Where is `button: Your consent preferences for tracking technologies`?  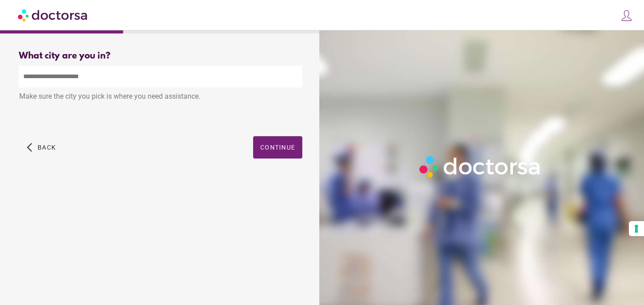
button: Your consent preferences for tracking technologies is located at coordinates (636, 229).